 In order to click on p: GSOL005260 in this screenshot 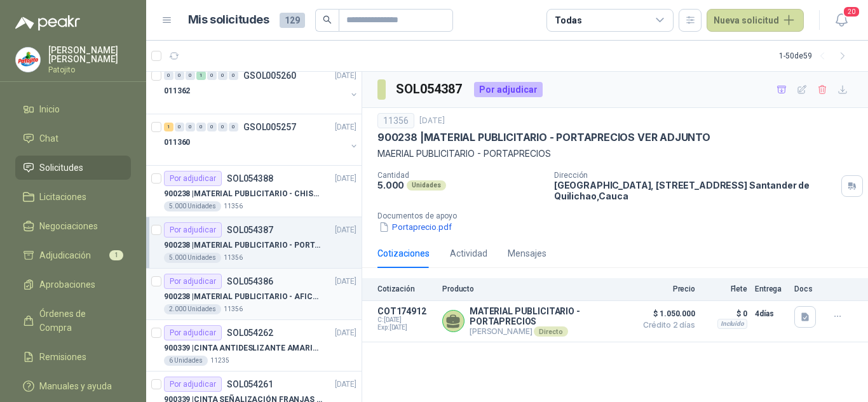, I will do `click(270, 75)`.